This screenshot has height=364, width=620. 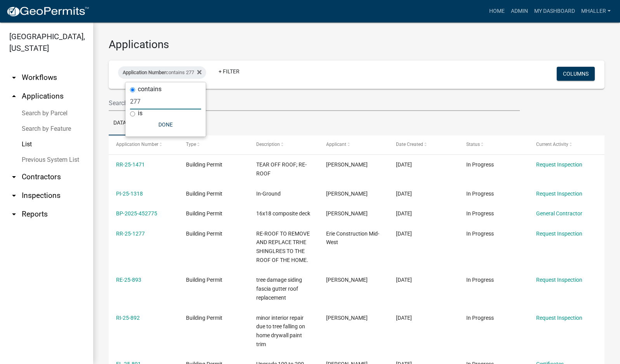 What do you see at coordinates (214, 145) in the screenshot?
I see `datatable-header-cell: Type` at bounding box center [214, 145].